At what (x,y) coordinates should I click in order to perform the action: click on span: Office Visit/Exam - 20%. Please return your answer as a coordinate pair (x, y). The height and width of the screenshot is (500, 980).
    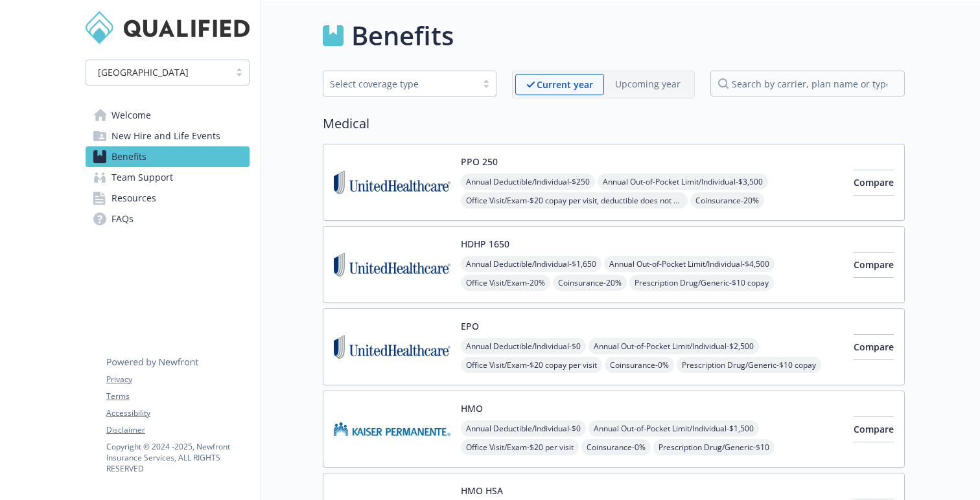
    Looking at the image, I should click on (505, 283).